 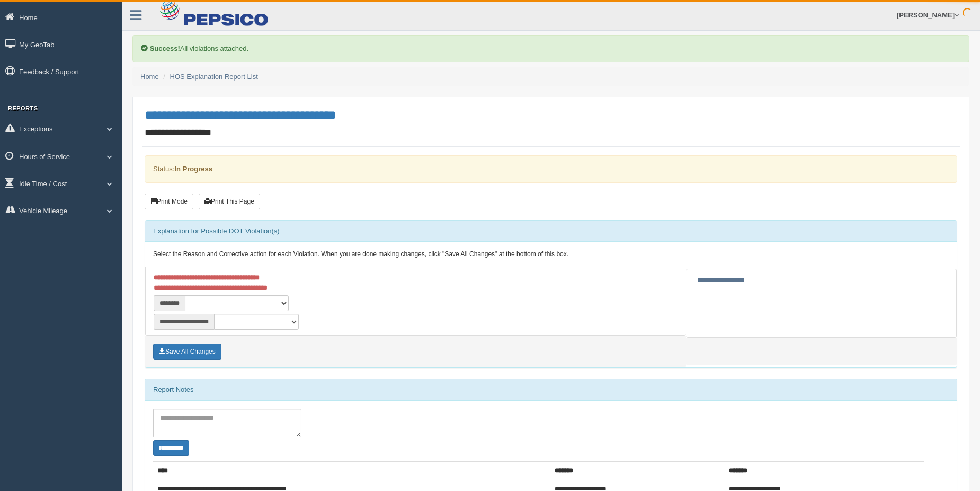 I want to click on b: Success!, so click(x=165, y=48).